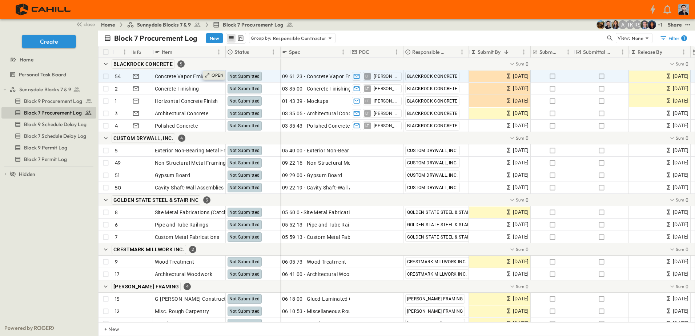 This screenshot has height=336, width=695. I want to click on a: Block 7 Permit Log, so click(48, 159).